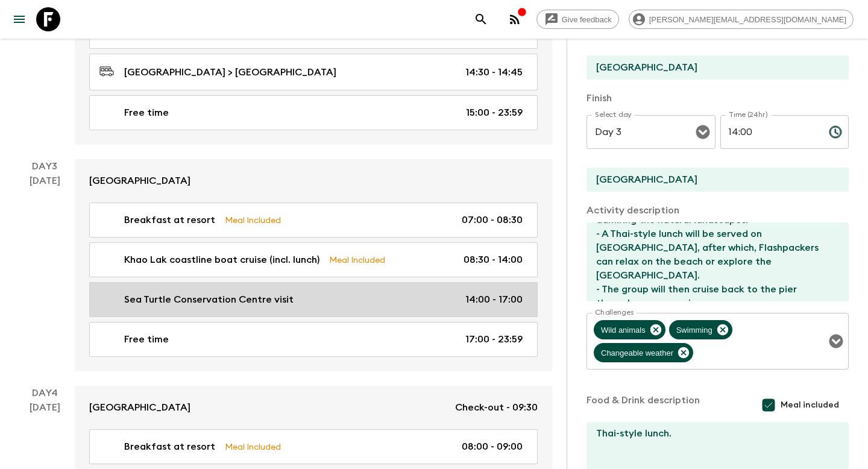  What do you see at coordinates (835, 131) in the screenshot?
I see `button: Choose time, selected time is 2:00 PM` at bounding box center [835, 131].